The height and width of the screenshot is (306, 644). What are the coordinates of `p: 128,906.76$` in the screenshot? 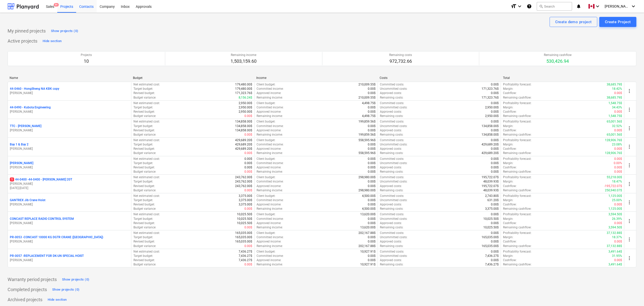 It's located at (614, 140).